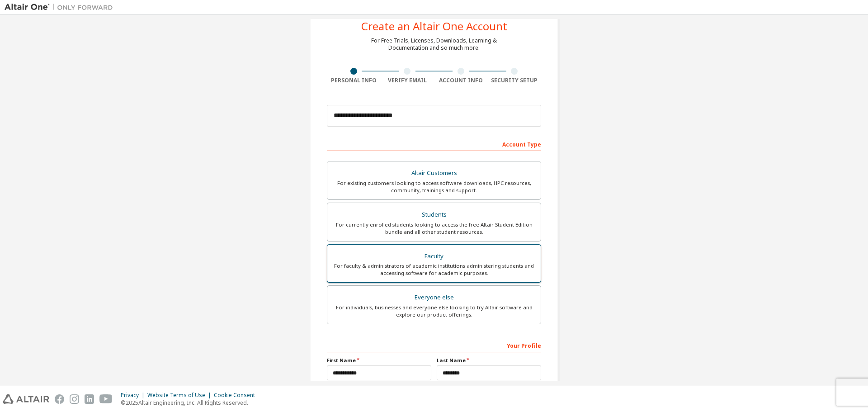 The width and height of the screenshot is (868, 412). I want to click on img: instagram.svg, so click(74, 399).